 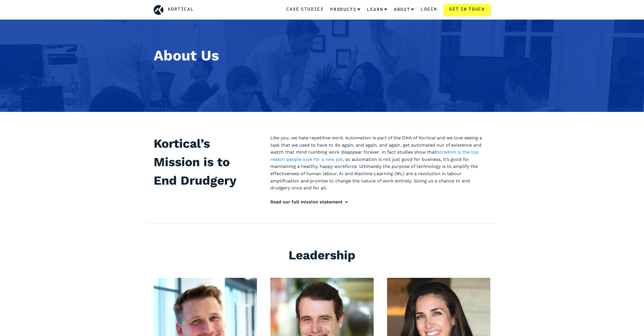 I want to click on a: Kortical, so click(x=180, y=10).